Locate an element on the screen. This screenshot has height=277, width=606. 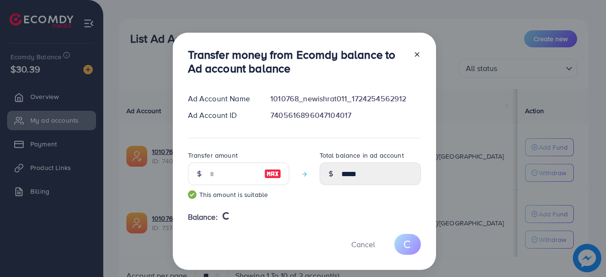
img: guide is located at coordinates (192, 195).